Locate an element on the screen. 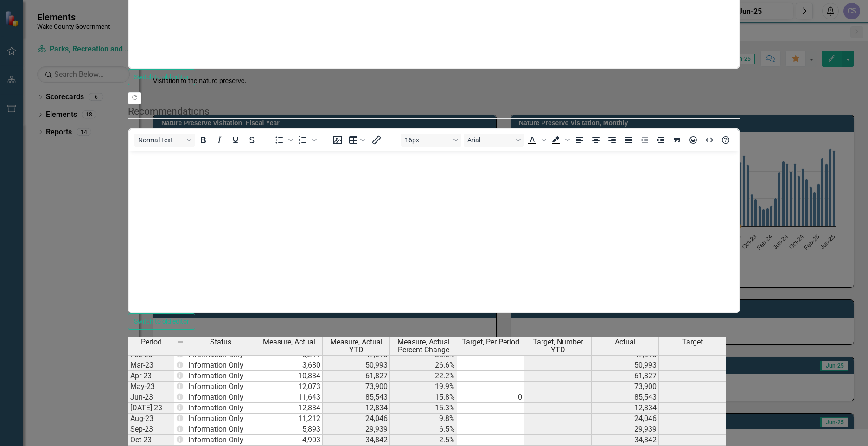 This screenshot has height=446, width=868. button: Table is located at coordinates (357, 140).